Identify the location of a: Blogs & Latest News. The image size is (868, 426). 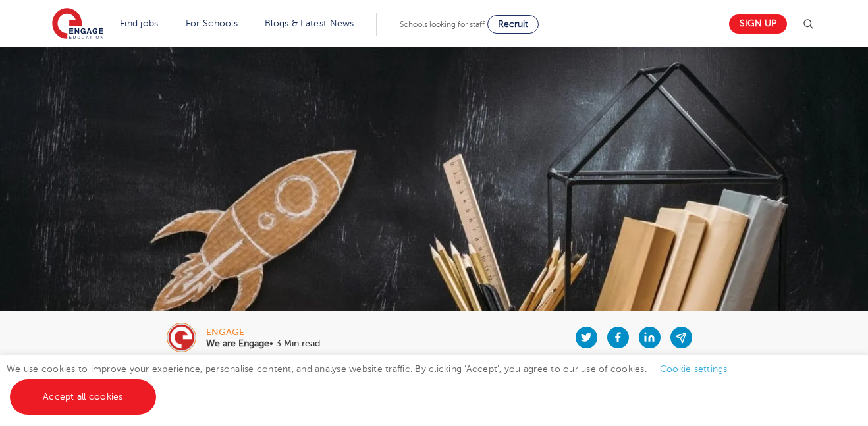
(309, 23).